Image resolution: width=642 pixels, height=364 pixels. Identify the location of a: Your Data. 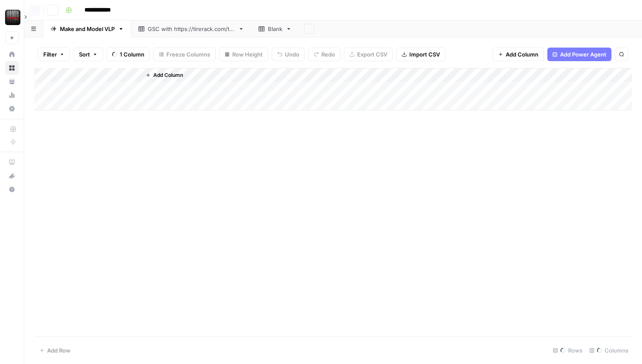
(12, 82).